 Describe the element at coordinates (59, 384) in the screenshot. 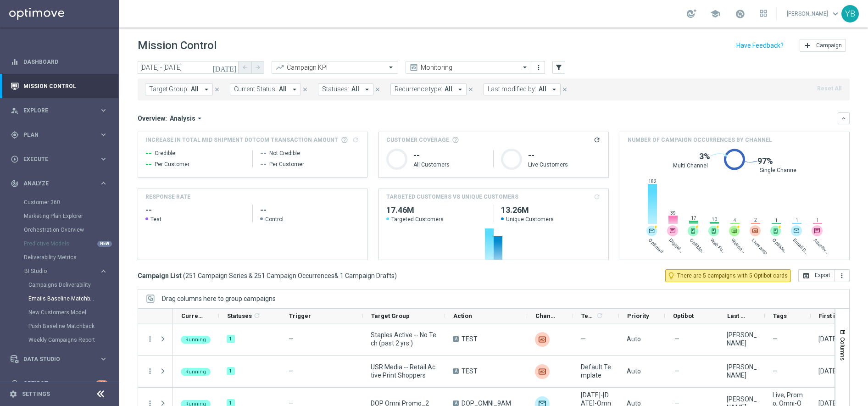

I see `div: lightbulb Optibot +10` at that location.